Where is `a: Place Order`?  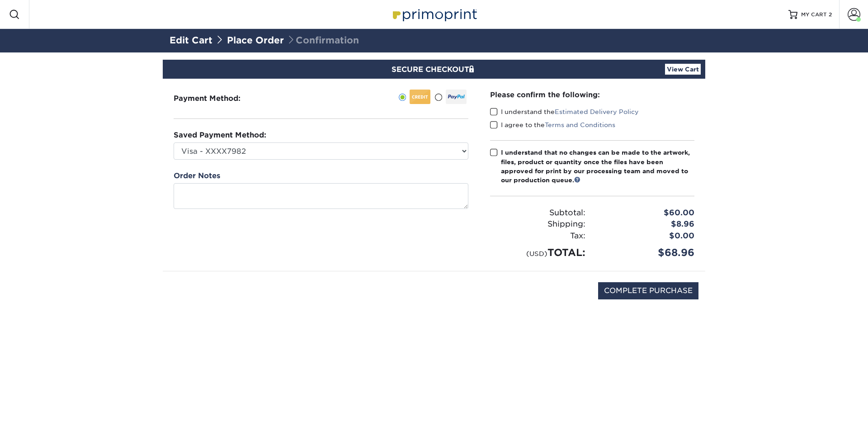
a: Place Order is located at coordinates (255, 40).